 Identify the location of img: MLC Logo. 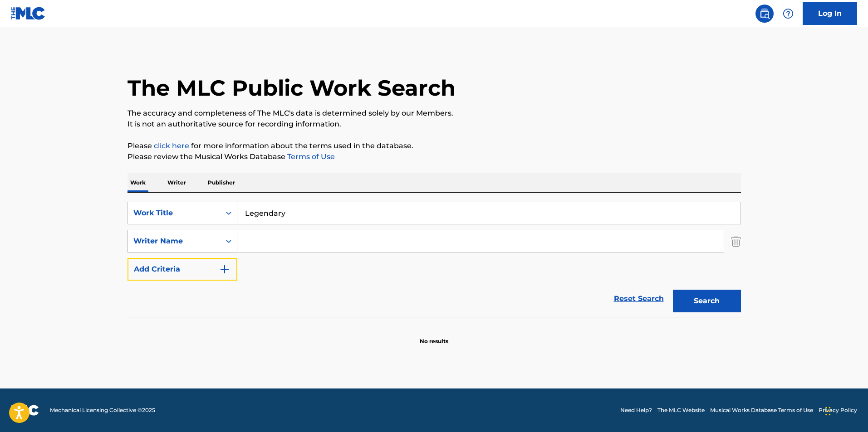
(28, 13).